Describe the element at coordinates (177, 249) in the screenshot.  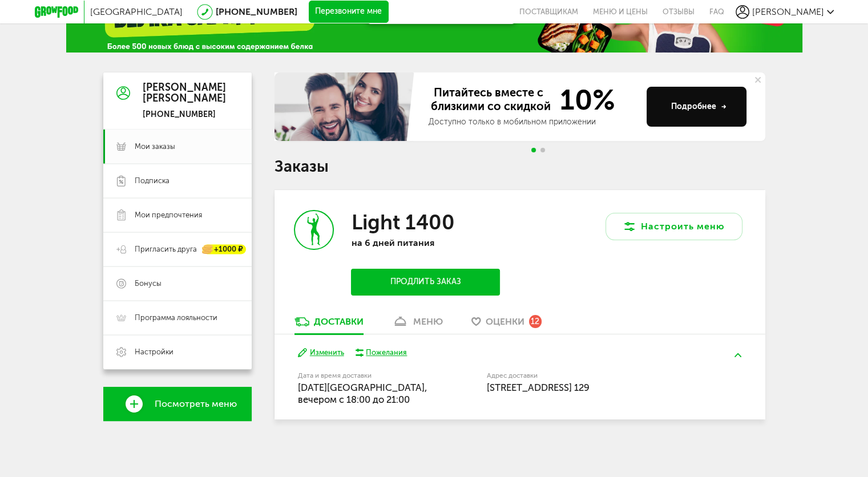
I see `a: Пригласить друга +1000 ₽` at that location.